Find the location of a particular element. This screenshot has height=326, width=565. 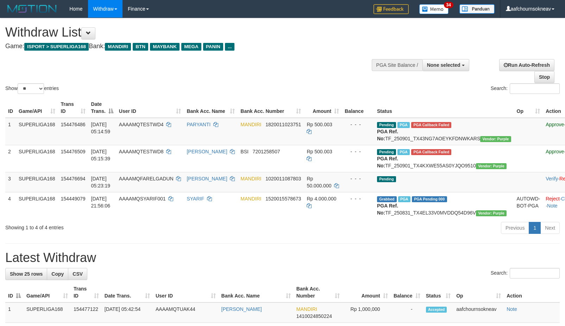

span: Grabbed is located at coordinates (387, 199).